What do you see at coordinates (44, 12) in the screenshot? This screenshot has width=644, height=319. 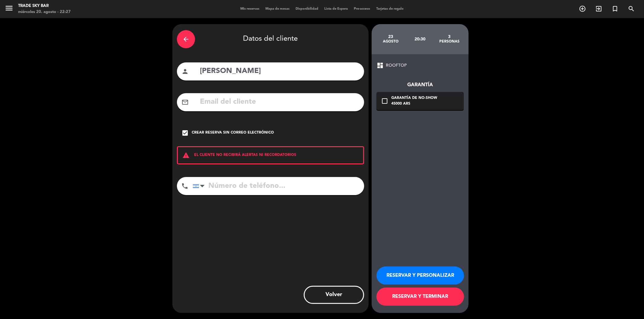 I see `div: miércoles 20. agosto - 22:27` at bounding box center [44, 12].